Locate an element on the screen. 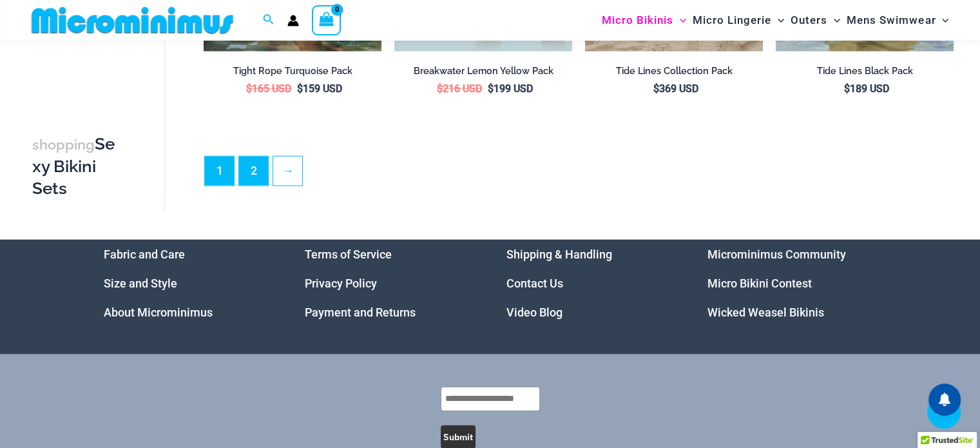  a: Size and Style is located at coordinates (141, 283).